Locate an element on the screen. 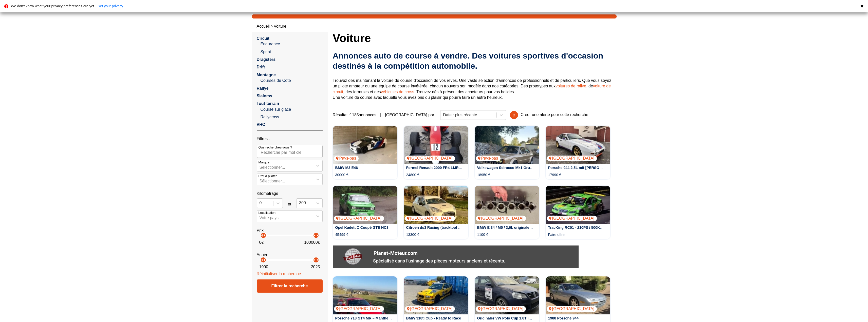 The height and width of the screenshot is (322, 868). h1: Voiture is located at coordinates (474, 38).